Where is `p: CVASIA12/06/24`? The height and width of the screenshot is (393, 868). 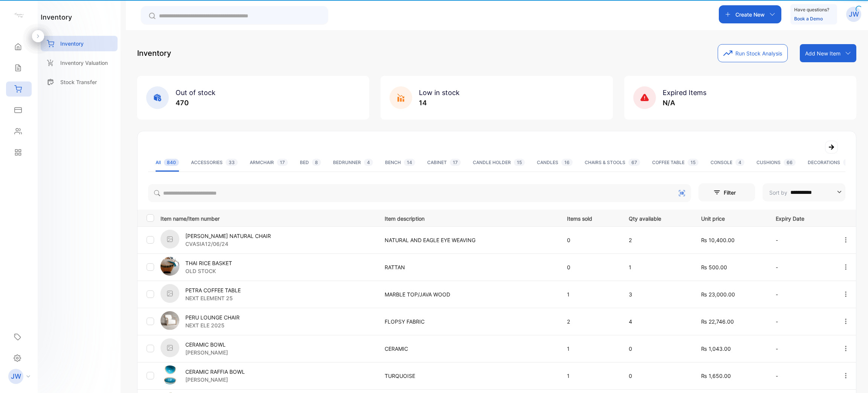 p: CVASIA12/06/24 is located at coordinates (228, 243).